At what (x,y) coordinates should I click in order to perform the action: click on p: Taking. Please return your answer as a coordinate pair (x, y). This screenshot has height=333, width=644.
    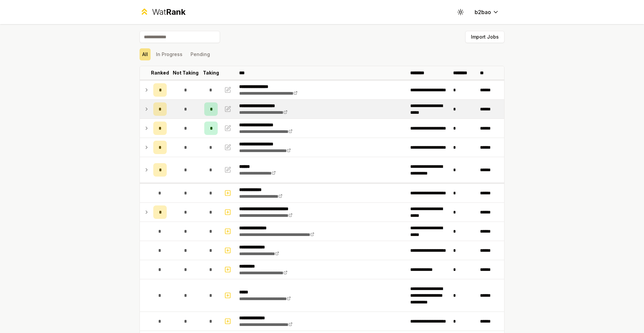
    Looking at the image, I should click on (211, 73).